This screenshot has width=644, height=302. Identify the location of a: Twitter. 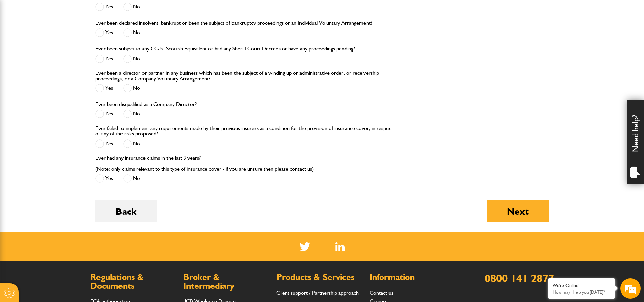
(304, 247).